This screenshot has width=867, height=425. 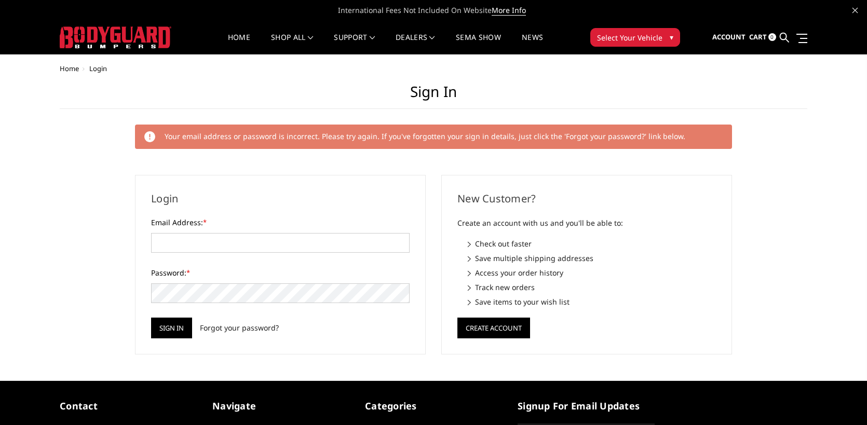 I want to click on img: BODYGUARD BUMPERS, so click(x=115, y=37).